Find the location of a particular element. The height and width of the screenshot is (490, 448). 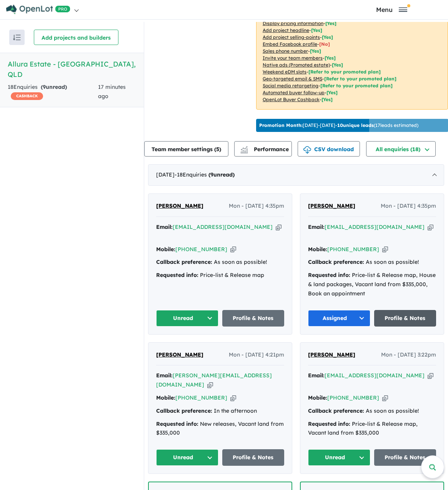

u: Automated buyer follow-up is located at coordinates (293, 92).